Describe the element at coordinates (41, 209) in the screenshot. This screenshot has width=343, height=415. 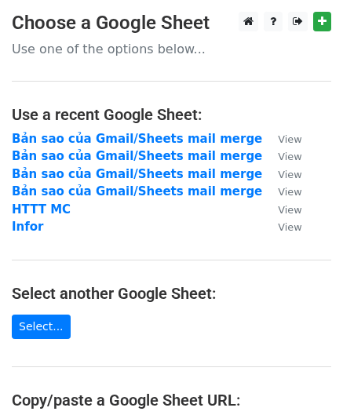
I see `a: HTTT MC` at that location.